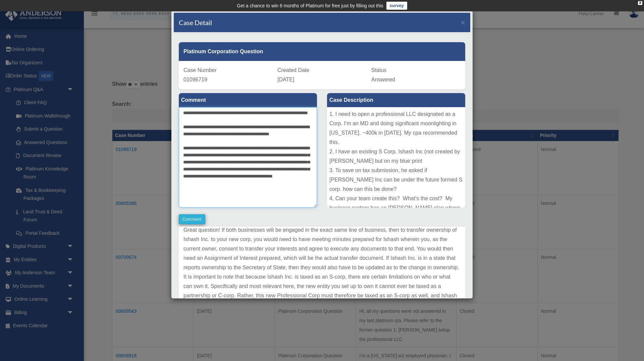 This screenshot has width=644, height=361. What do you see at coordinates (396, 100) in the screenshot?
I see `label: Case Description` at bounding box center [396, 100].